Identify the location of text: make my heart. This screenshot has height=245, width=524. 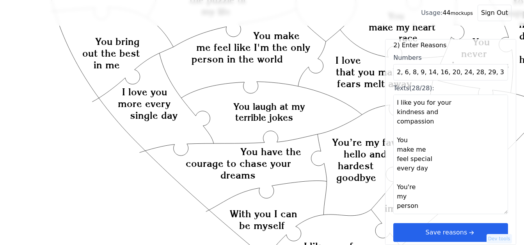
(402, 27).